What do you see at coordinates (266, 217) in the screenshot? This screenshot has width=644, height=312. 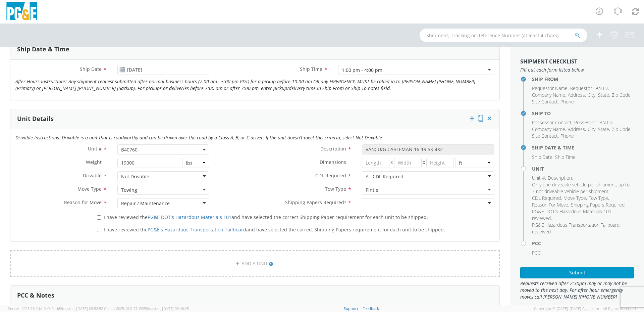 I see `span: I have reviewed the and have selected the correct Shipping Paper requirement for each unit to be ...` at bounding box center [266, 217].